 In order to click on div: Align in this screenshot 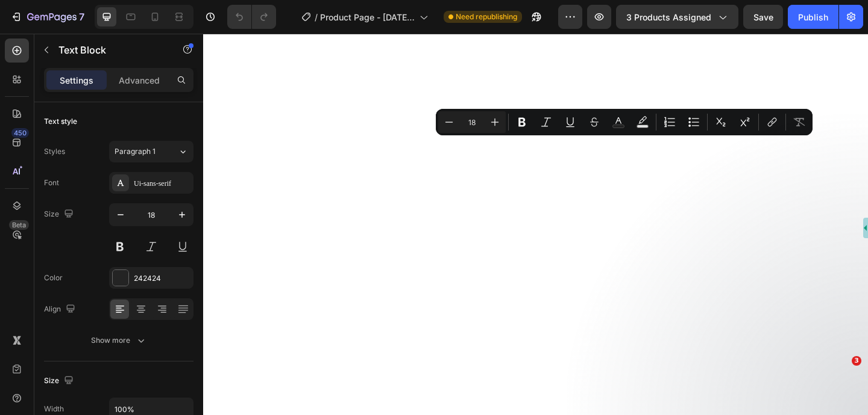, I will do `click(60, 309)`.